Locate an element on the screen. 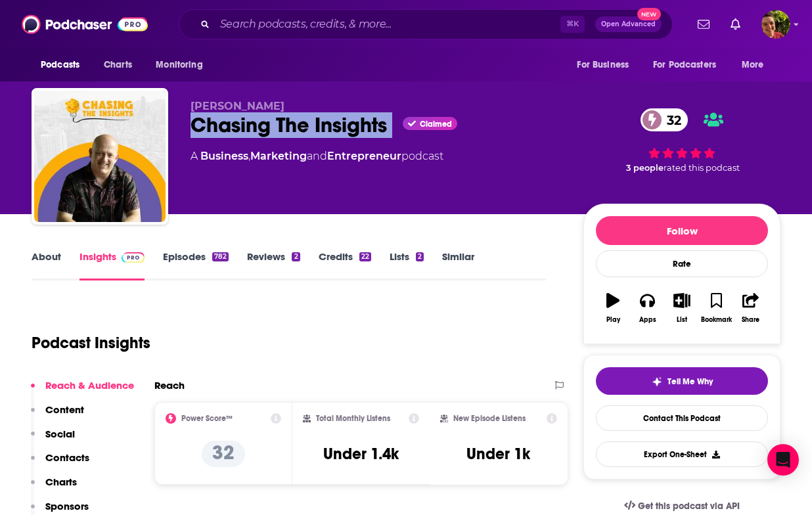 The width and height of the screenshot is (812, 515). span: Open Advanced is located at coordinates (628, 24).